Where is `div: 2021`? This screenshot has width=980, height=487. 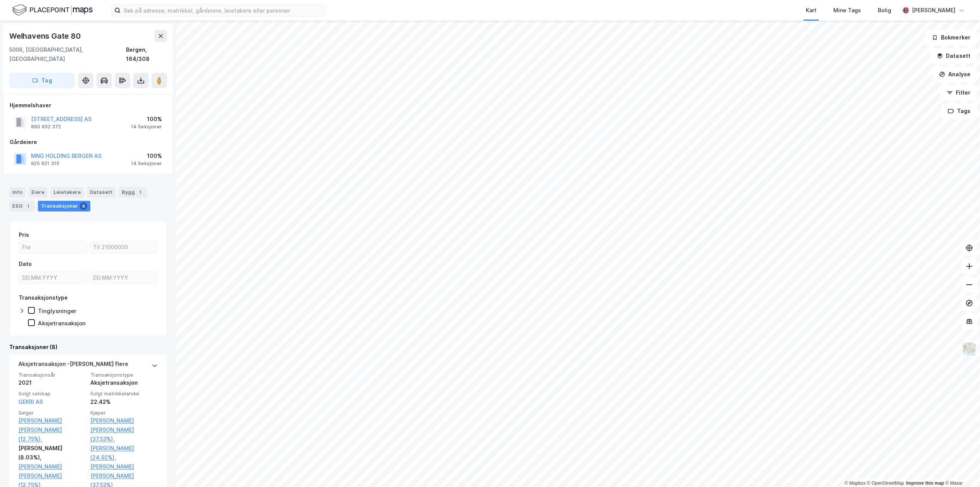
div: 2021 is located at coordinates (52, 383).